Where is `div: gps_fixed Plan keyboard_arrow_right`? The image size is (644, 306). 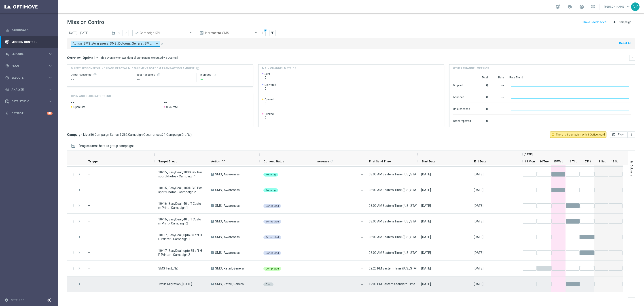
div: gps_fixed Plan keyboard_arrow_right is located at coordinates (29, 66).